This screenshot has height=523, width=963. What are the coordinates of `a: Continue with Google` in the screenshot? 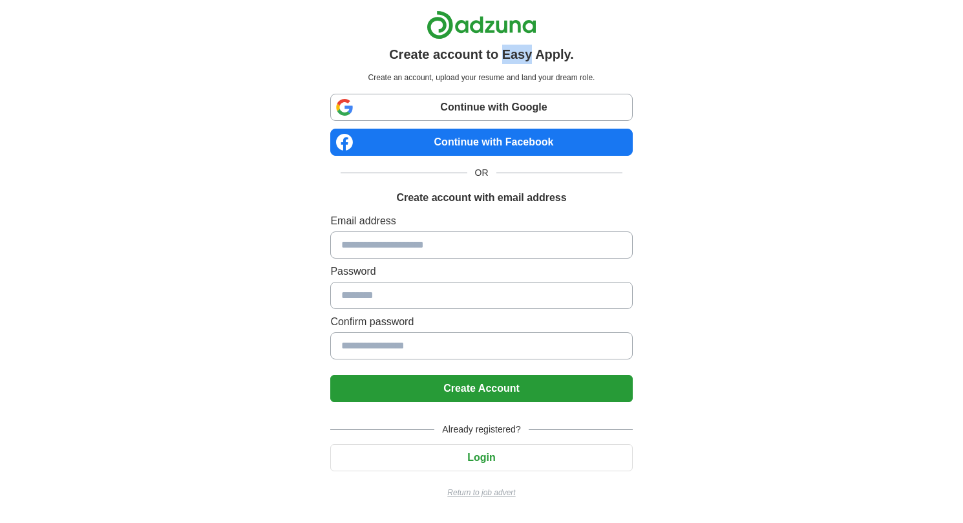 It's located at (481, 107).